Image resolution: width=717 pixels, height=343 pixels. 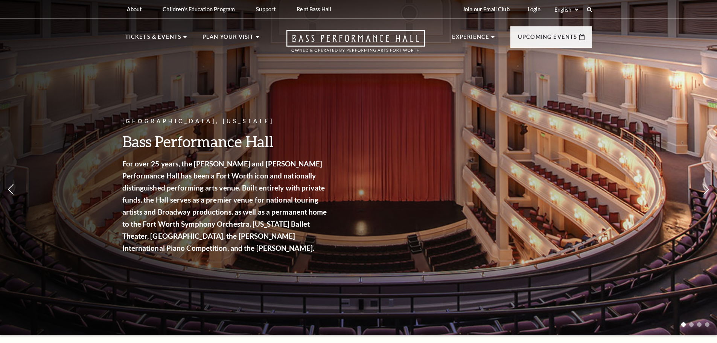 I want to click on p: Plan Your Visit, so click(x=228, y=39).